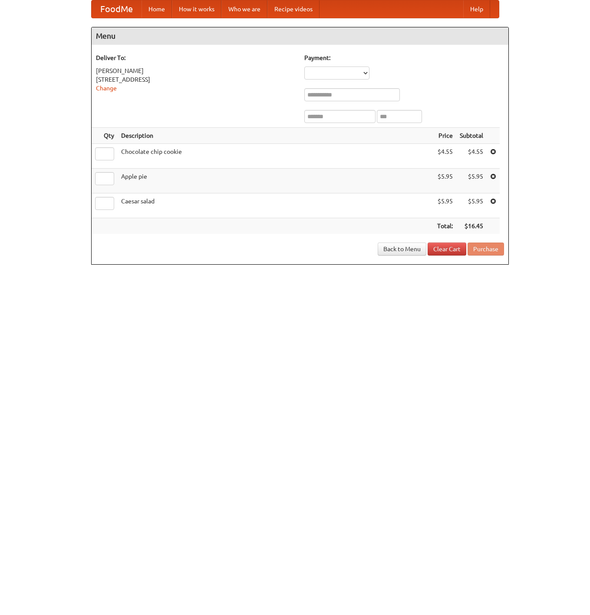 Image resolution: width=590 pixels, height=615 pixels. I want to click on a: Back to Menu, so click(402, 249).